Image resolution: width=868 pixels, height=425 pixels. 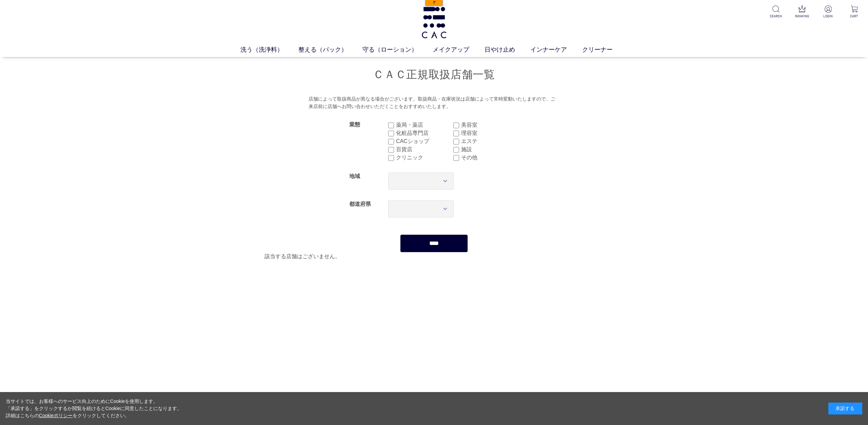 What do you see at coordinates (776, 12) in the screenshot?
I see `a: SEARCH` at bounding box center [776, 12].